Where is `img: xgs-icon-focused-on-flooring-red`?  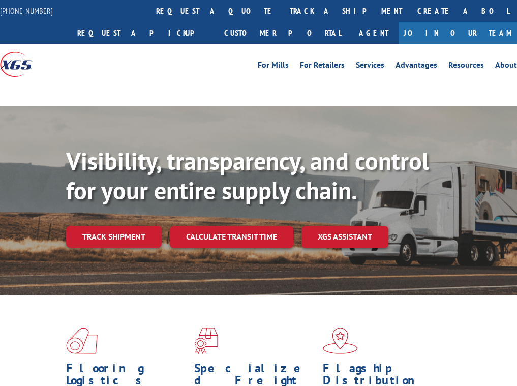
img: xgs-icon-focused-on-flooring-red is located at coordinates (206, 340).